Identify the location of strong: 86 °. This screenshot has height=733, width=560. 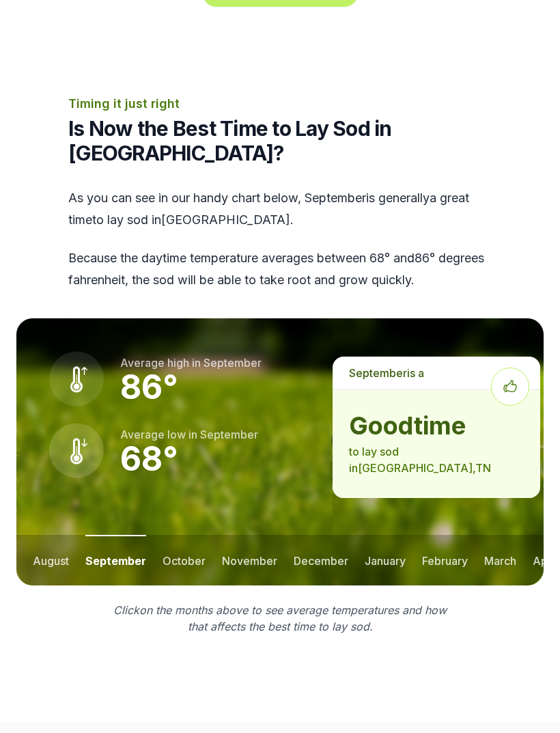
(149, 387).